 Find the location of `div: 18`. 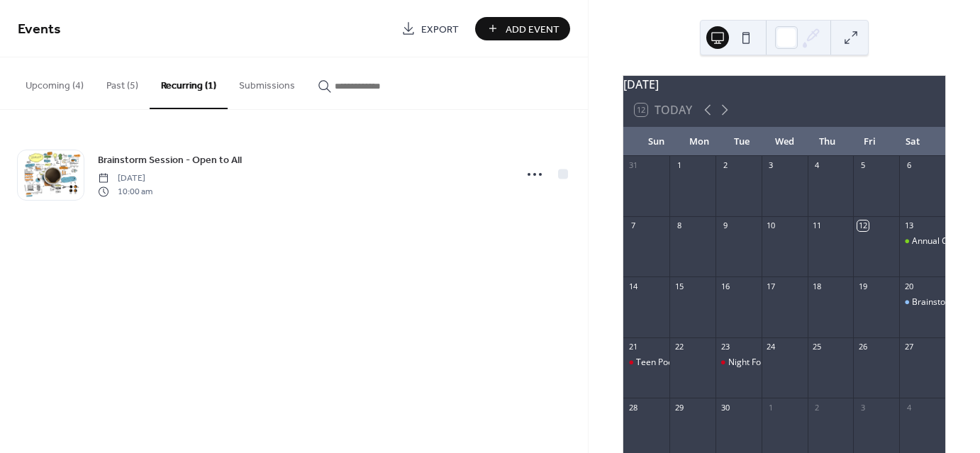

div: 18 is located at coordinates (816, 286).